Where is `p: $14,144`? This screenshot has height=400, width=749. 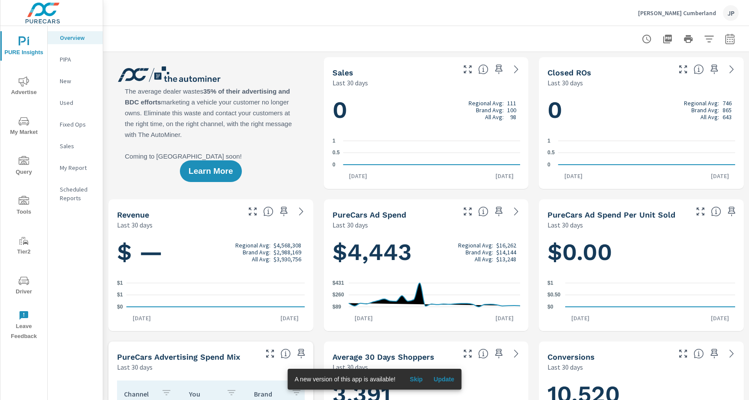 p: $14,144 is located at coordinates (506, 252).